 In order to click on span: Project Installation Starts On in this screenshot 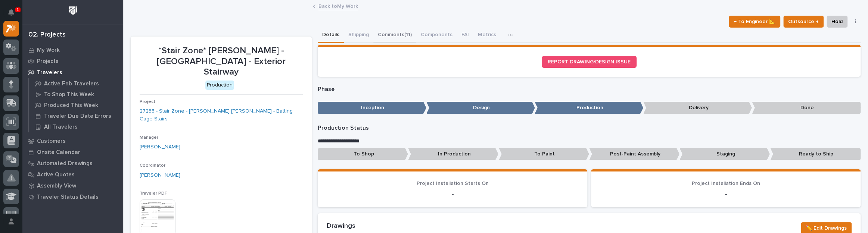, I will do `click(452, 183)`.